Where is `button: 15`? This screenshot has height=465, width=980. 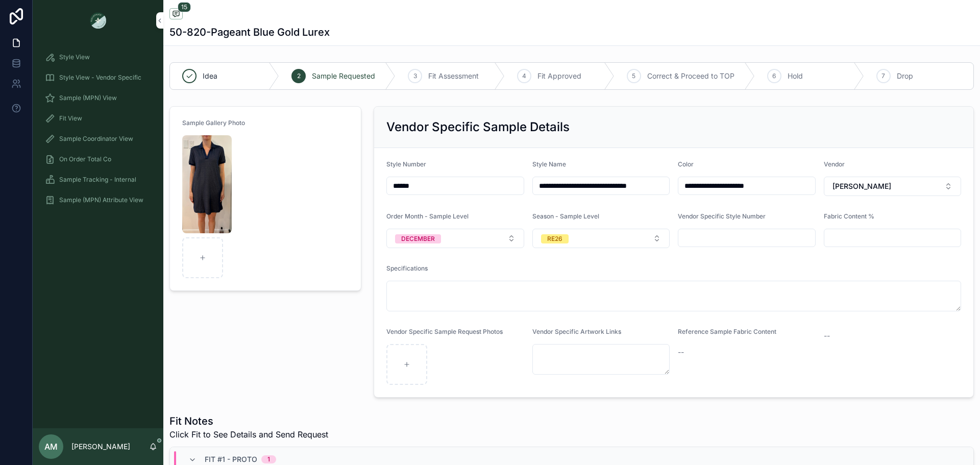 button: 15 is located at coordinates (176, 14).